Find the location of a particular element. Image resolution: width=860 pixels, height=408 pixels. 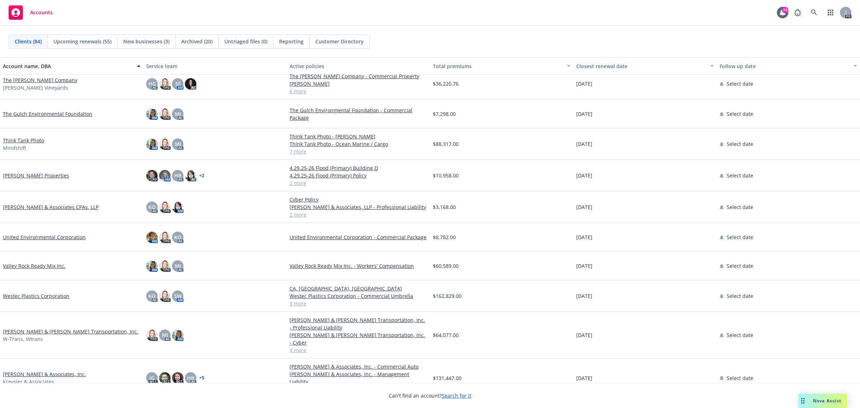

a: Westec Plastics Corporation - Commercial Umbrella is located at coordinates (358, 296).